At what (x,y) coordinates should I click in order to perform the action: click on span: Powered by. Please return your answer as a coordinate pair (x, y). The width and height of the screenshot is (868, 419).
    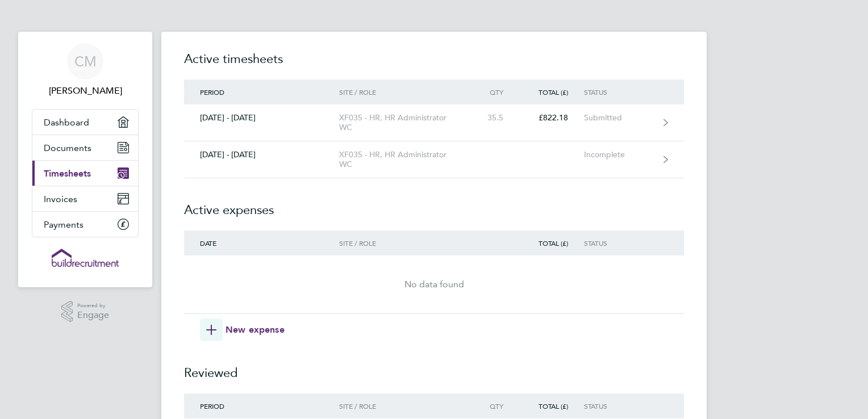
    Looking at the image, I should click on (93, 306).